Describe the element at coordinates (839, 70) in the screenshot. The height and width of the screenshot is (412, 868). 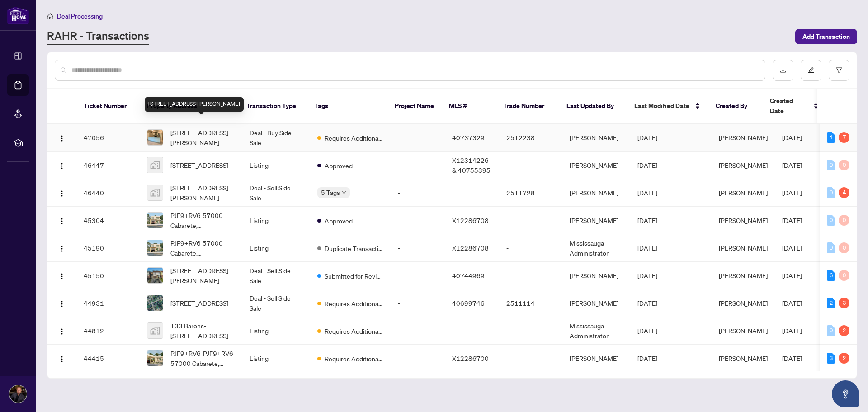
I see `button: filter` at that location.